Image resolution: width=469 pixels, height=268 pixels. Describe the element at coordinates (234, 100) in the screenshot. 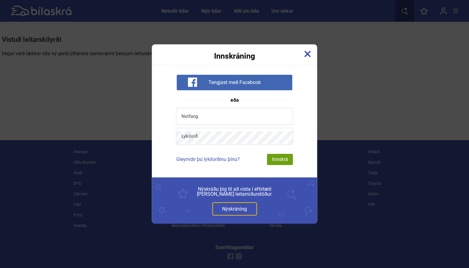

I see `span: eða` at that location.